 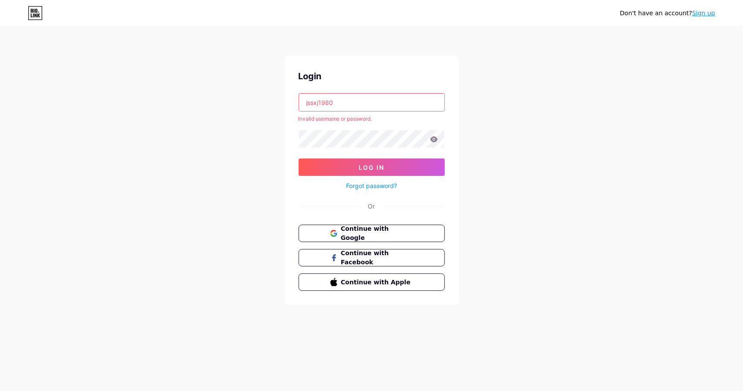 What do you see at coordinates (704, 13) in the screenshot?
I see `a: Sign up` at bounding box center [704, 13].